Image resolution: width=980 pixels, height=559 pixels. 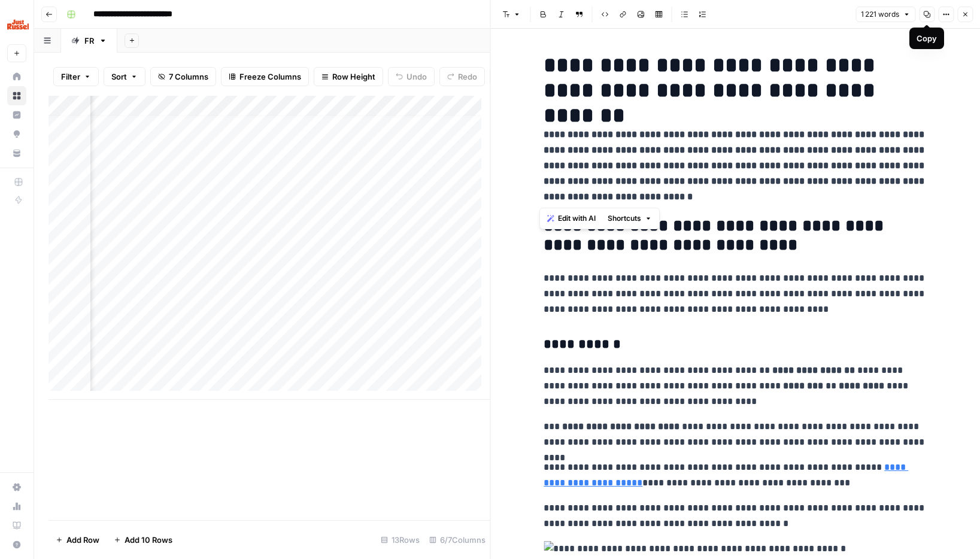 What do you see at coordinates (885, 14) in the screenshot?
I see `button: 1 221 words` at bounding box center [885, 14].